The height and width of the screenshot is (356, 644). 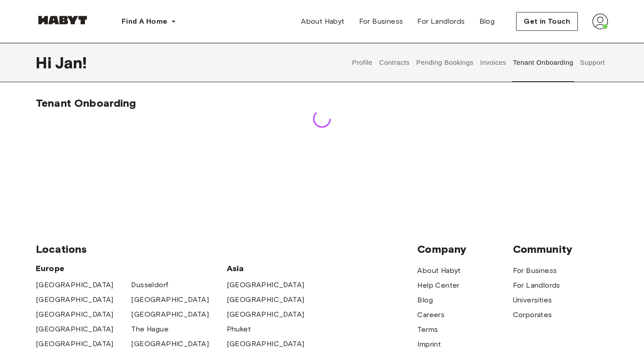 I want to click on a: Phuket, so click(x=239, y=330).